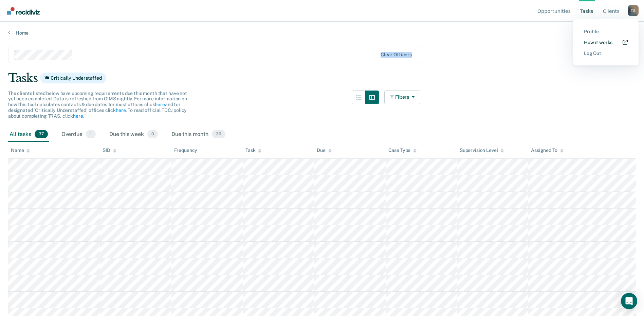 The height and width of the screenshot is (316, 644). Describe the element at coordinates (606, 42) in the screenshot. I see `div: Profile menu` at that location.